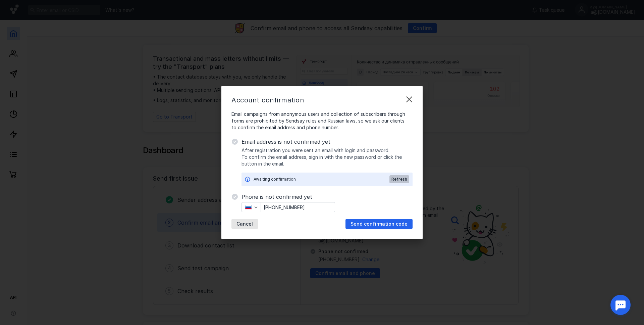  Describe the element at coordinates (327, 142) in the screenshot. I see `span: Email address is not confirmed yet` at that location.